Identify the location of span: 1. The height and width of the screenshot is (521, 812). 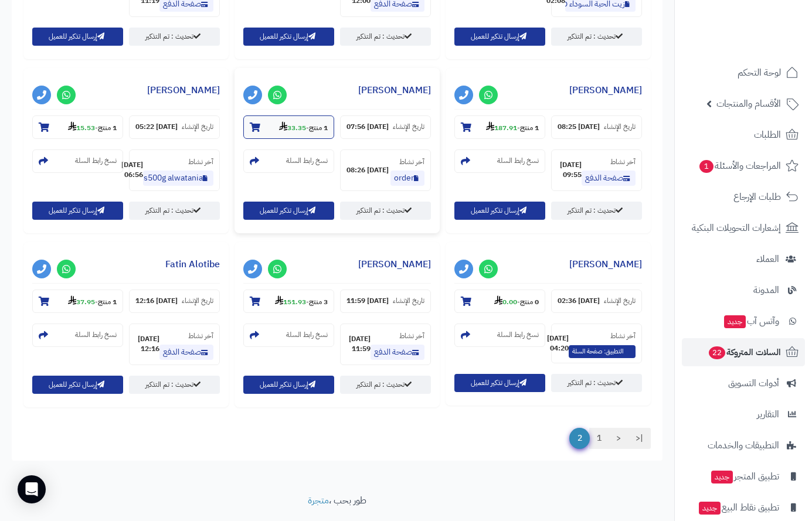
(706, 166).